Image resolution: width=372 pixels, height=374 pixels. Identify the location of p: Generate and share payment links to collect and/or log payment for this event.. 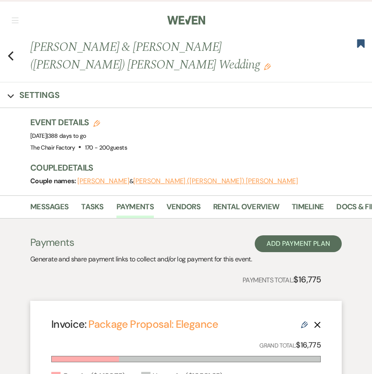
(141, 259).